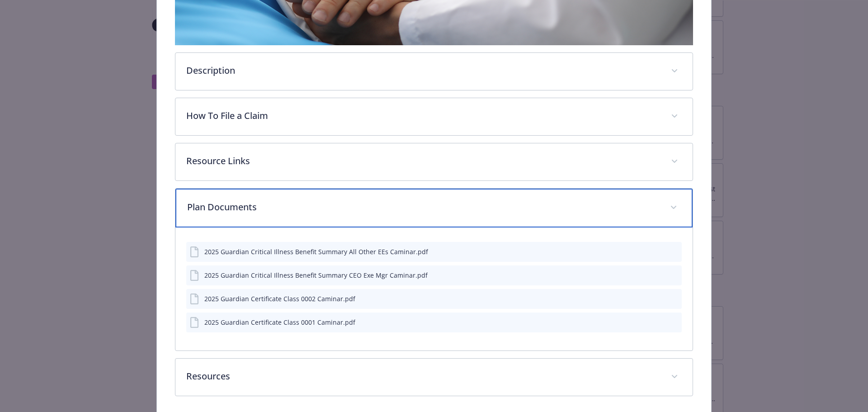 The height and width of the screenshot is (412, 868). Describe the element at coordinates (434, 72) in the screenshot. I see `div: Description` at that location.